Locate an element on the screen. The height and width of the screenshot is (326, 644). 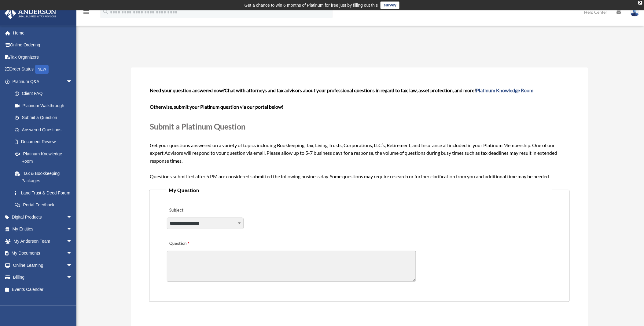
a: Order StatusNEW is located at coordinates (42, 69).